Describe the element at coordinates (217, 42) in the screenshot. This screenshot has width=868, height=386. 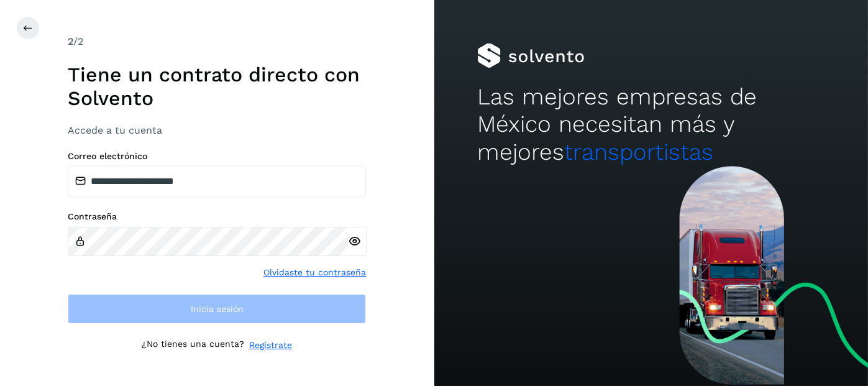
I see `div: /2` at that location.